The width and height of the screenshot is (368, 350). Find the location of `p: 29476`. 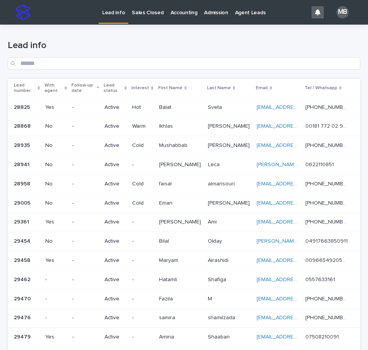

p: 29476 is located at coordinates (23, 316).